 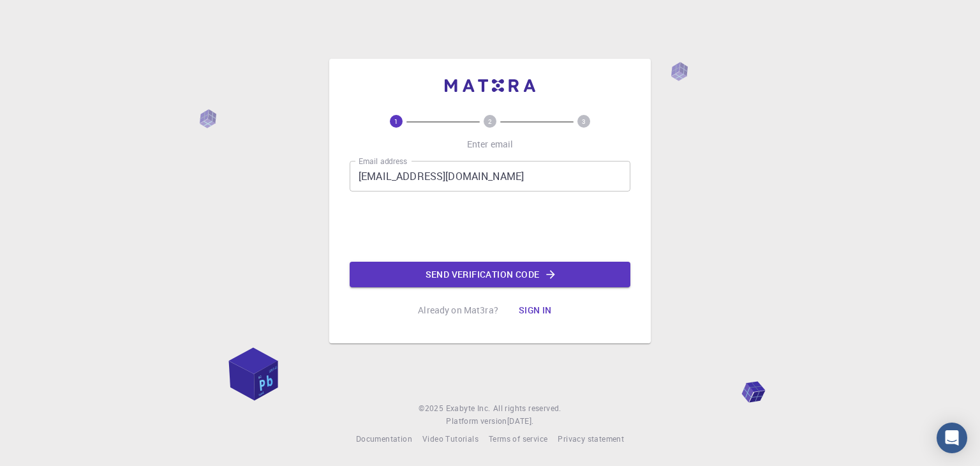 I want to click on span: Exabyte Inc., so click(x=469, y=408).